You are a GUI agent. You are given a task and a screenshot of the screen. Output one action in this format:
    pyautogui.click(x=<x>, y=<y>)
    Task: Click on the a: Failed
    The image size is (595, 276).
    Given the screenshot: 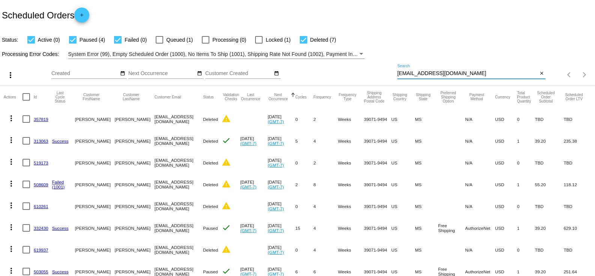 What is the action you would take?
    pyautogui.click(x=58, y=182)
    